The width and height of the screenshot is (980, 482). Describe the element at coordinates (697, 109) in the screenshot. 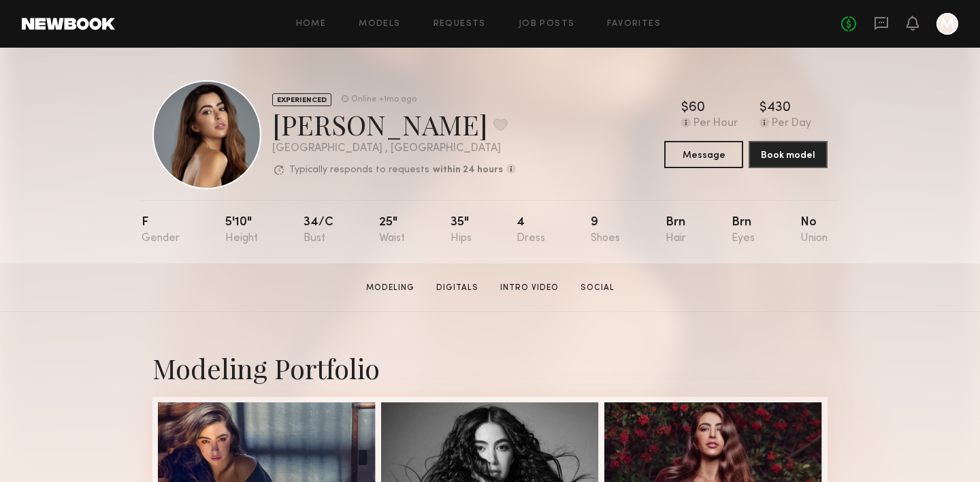

I see `div: 60` at that location.